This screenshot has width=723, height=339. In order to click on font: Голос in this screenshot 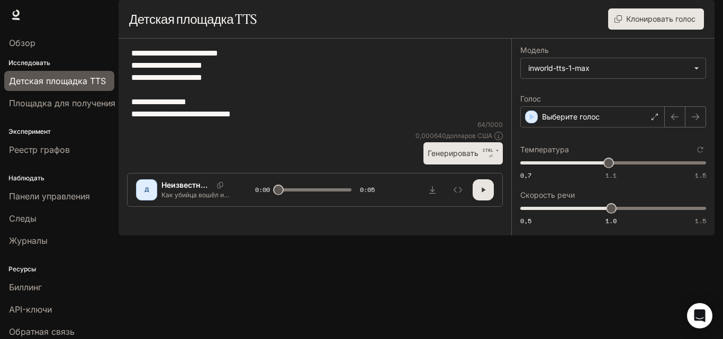, I will do `click(531, 98)`.